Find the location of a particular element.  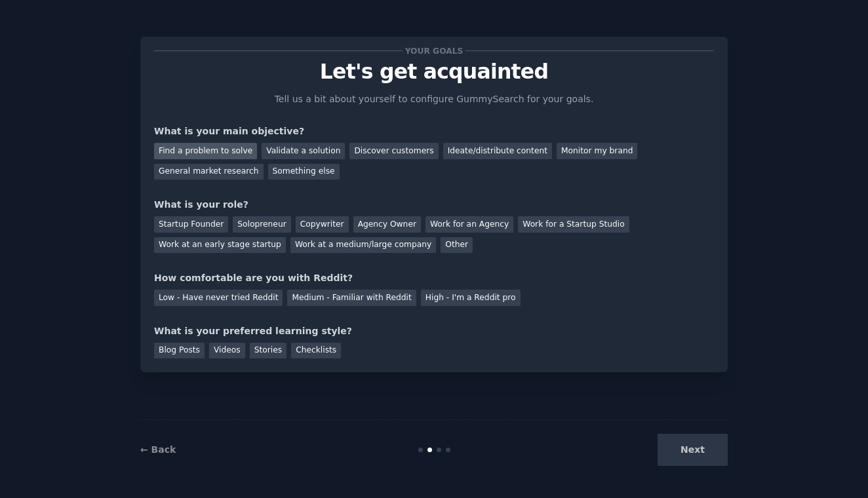

p: Let's get acquainted is located at coordinates (434, 72).